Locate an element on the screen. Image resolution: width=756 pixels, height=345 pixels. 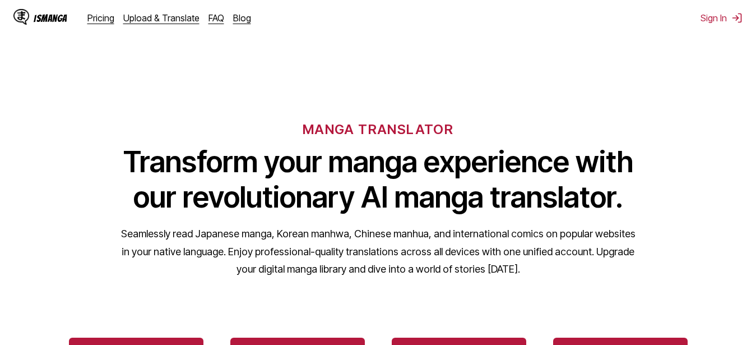
a: Upload & Translate is located at coordinates (161, 18).